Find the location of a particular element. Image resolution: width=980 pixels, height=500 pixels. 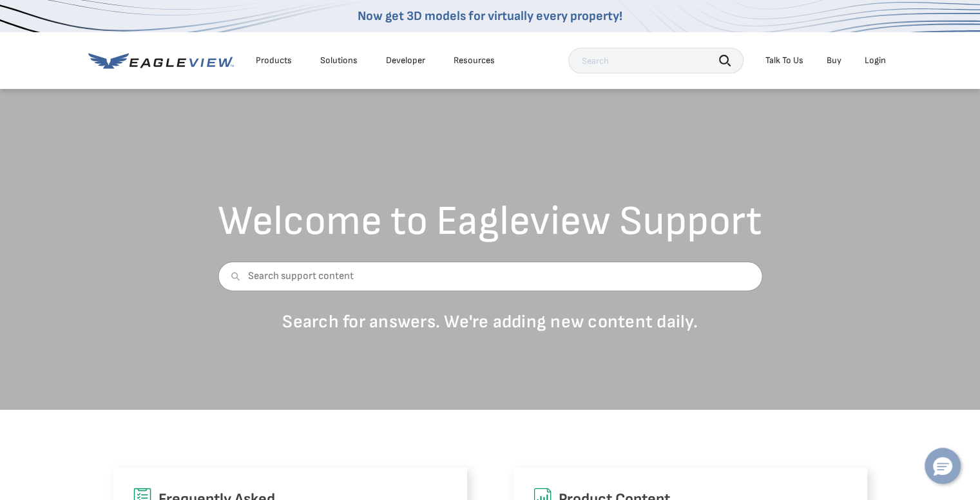

button: Hello, have a question? Let’s chat. is located at coordinates (943, 465).